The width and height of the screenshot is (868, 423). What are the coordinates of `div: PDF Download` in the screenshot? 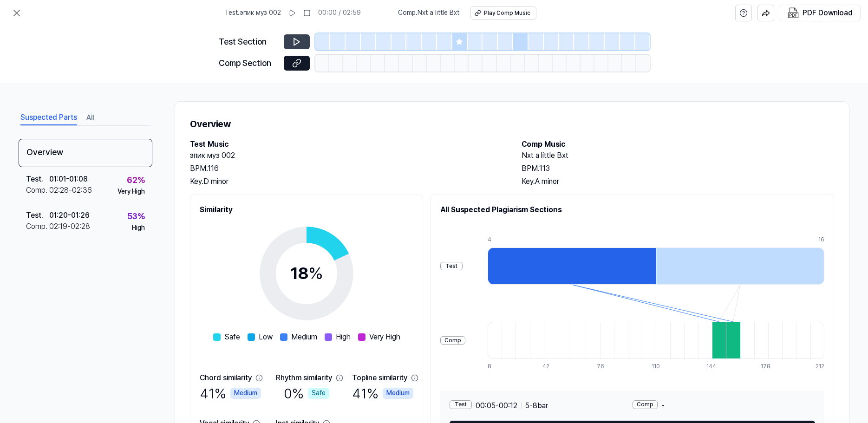 It's located at (828, 13).